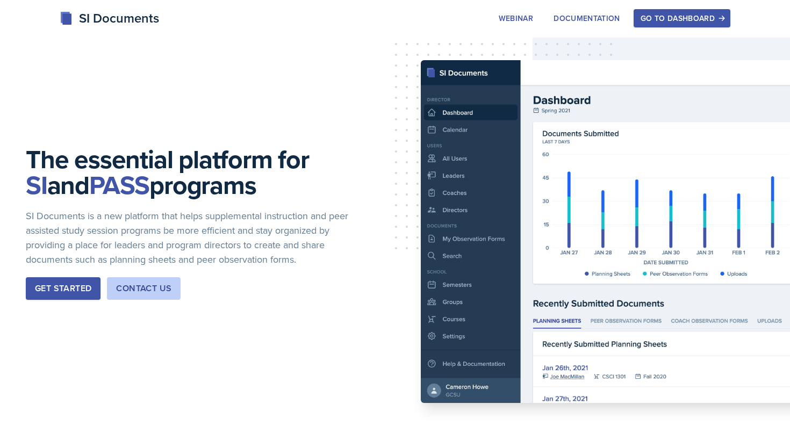  Describe the element at coordinates (516, 18) in the screenshot. I see `button: Webinar` at that location.